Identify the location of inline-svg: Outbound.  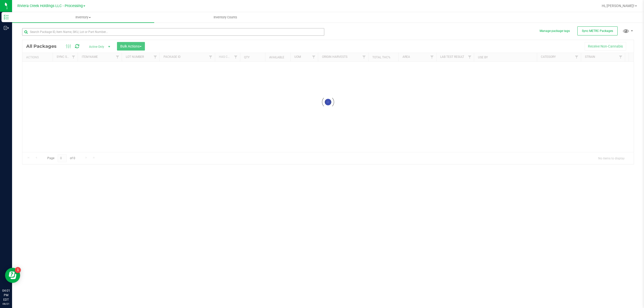
(6, 28).